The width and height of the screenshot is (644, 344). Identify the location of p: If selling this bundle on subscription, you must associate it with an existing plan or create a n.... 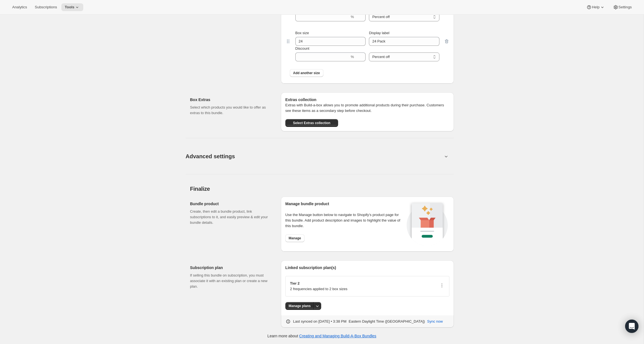
(231, 281).